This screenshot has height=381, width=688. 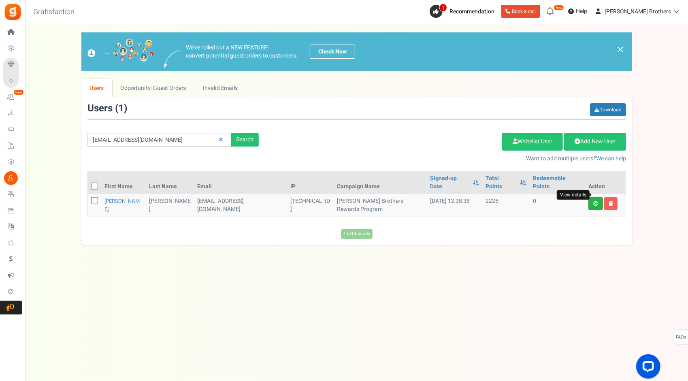 I want to click on a: Book a call, so click(x=521, y=11).